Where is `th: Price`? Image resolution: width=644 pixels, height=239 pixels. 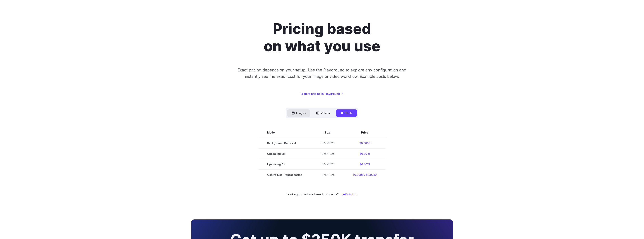
th: Price is located at coordinates (365, 133).